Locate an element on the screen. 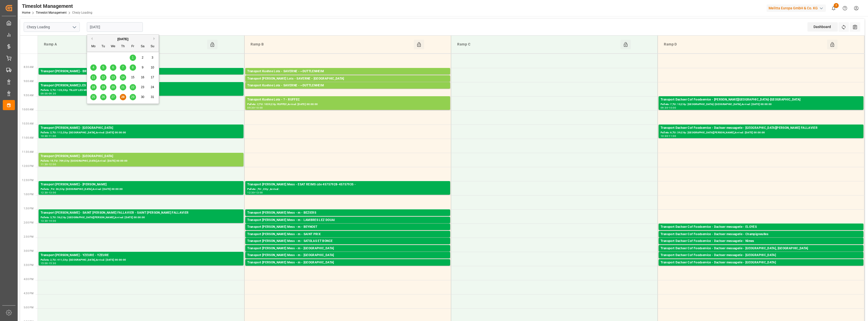  span: 24 is located at coordinates (152, 87).